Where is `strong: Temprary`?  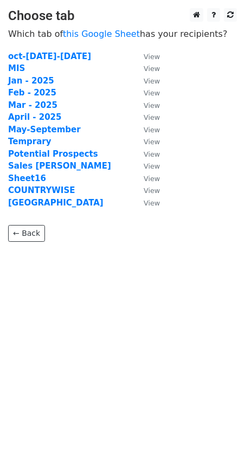 strong: Temprary is located at coordinates (29, 141).